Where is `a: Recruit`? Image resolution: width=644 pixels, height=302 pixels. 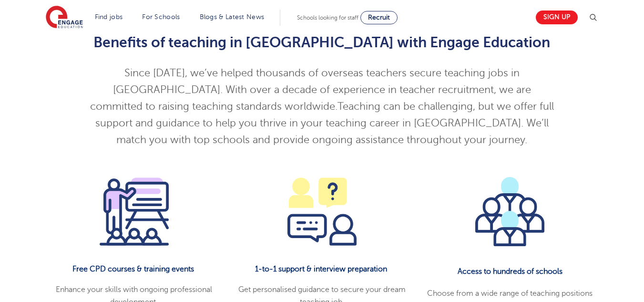 a: Recruit is located at coordinates (379, 18).